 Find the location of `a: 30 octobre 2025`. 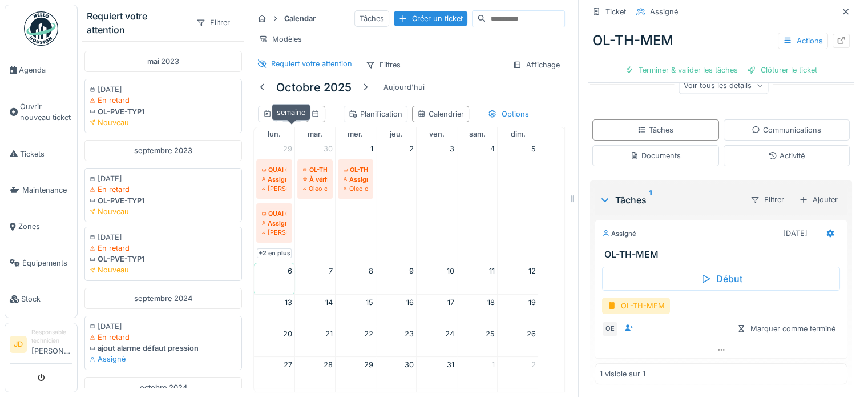

a: 30 octobre 2025 is located at coordinates (409, 364).